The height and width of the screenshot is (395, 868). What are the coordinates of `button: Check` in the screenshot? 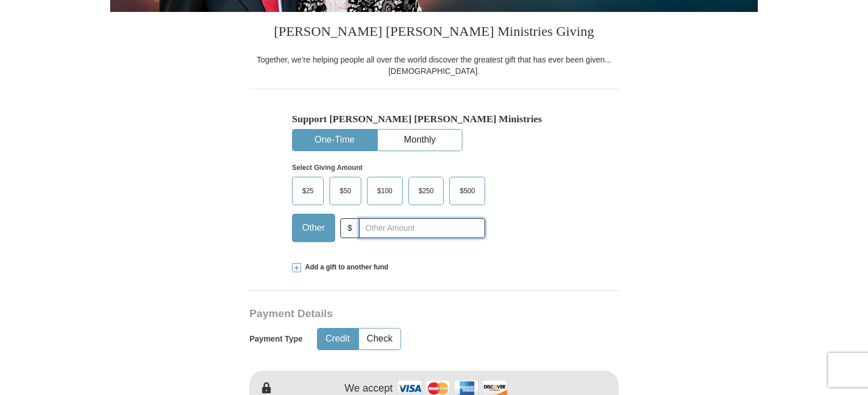 It's located at (379, 339).